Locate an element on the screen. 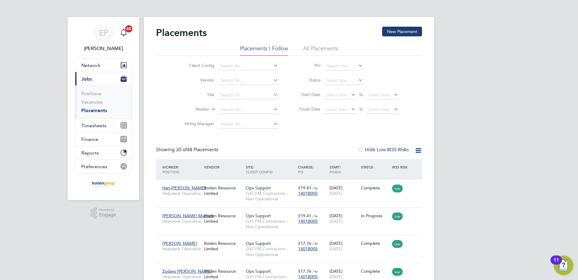  span: / Position is located at coordinates (171, 169).